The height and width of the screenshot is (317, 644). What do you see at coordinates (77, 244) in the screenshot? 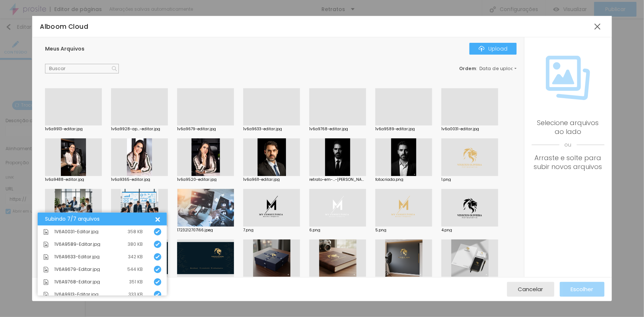
I see `span: 1V6A9589-Editar.jpg` at bounding box center [77, 244].